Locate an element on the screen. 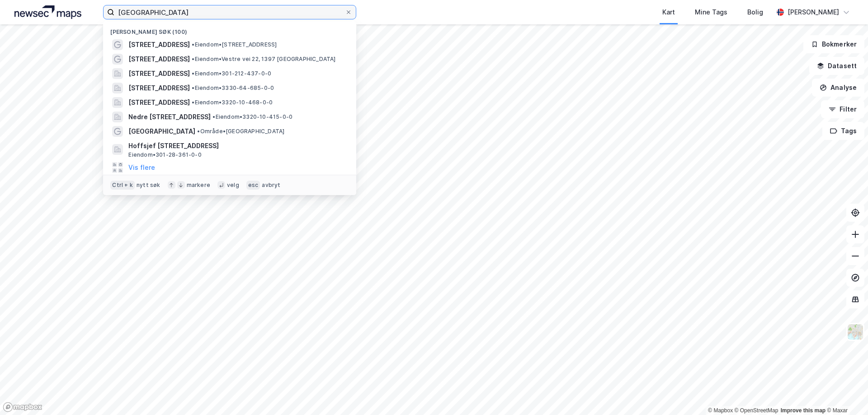 This screenshot has height=415, width=868. span: Eiendom • 3320-10-468-0-0 is located at coordinates (232, 102).